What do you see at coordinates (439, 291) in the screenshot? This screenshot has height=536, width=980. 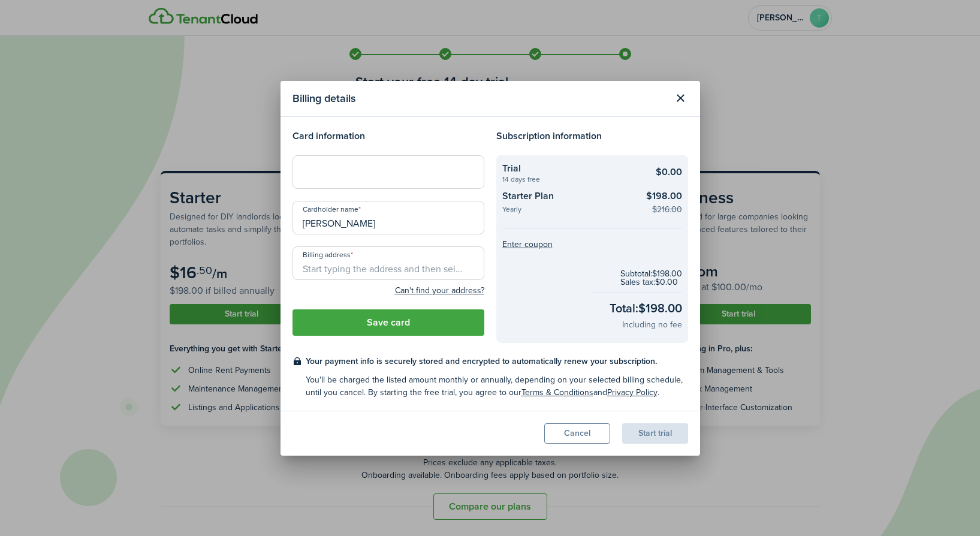 I see `button: Can't find your address?` at bounding box center [439, 291].